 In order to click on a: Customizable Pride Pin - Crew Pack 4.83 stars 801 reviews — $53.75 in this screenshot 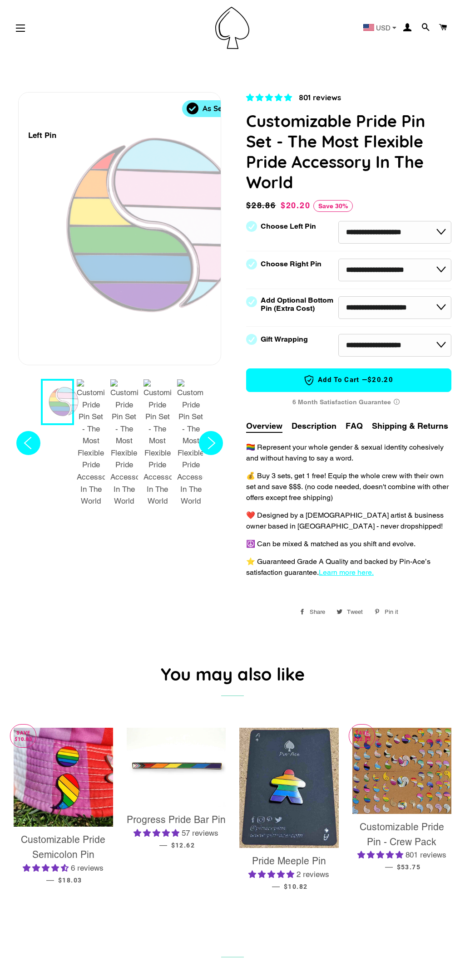, I will do `click(402, 846)`.